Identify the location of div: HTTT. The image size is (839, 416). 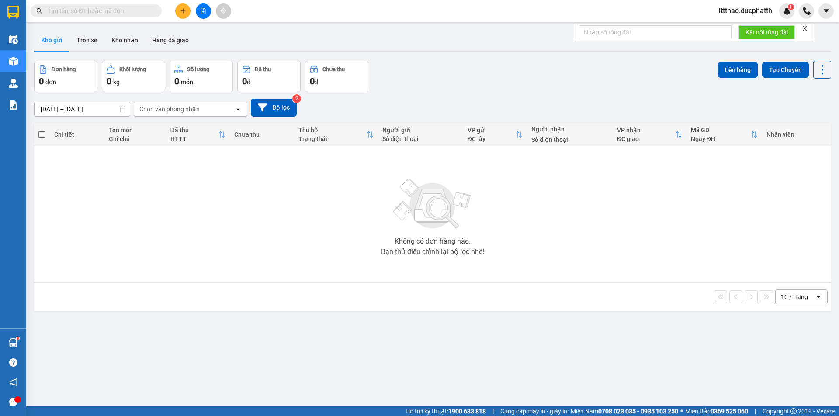
(194, 139).